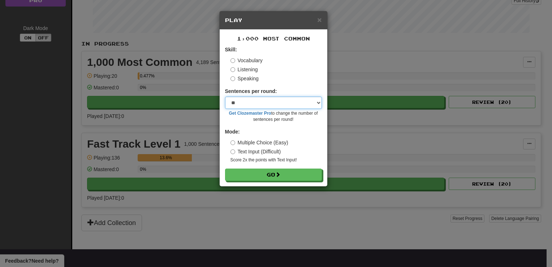 This screenshot has height=267, width=552. Describe the element at coordinates (246, 60) in the screenshot. I see `label: Vocabulary` at that location.